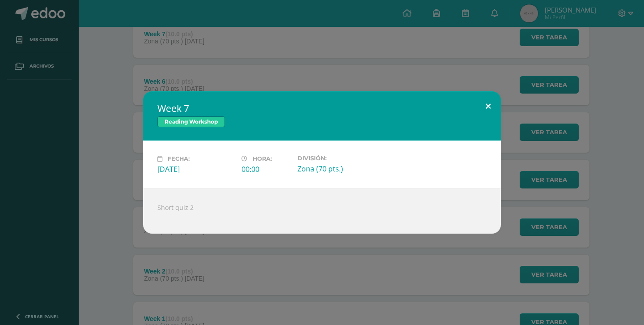 The image size is (644, 325). I want to click on label: División:, so click(336, 158).